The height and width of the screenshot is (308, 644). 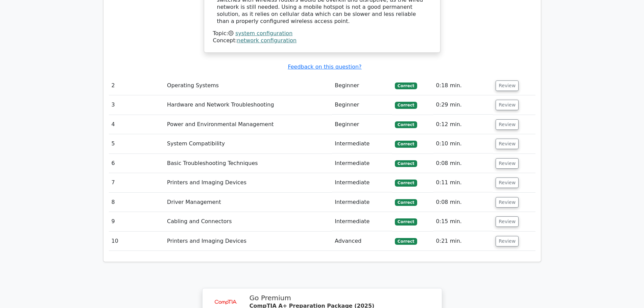 I want to click on td: 4, so click(x=136, y=125).